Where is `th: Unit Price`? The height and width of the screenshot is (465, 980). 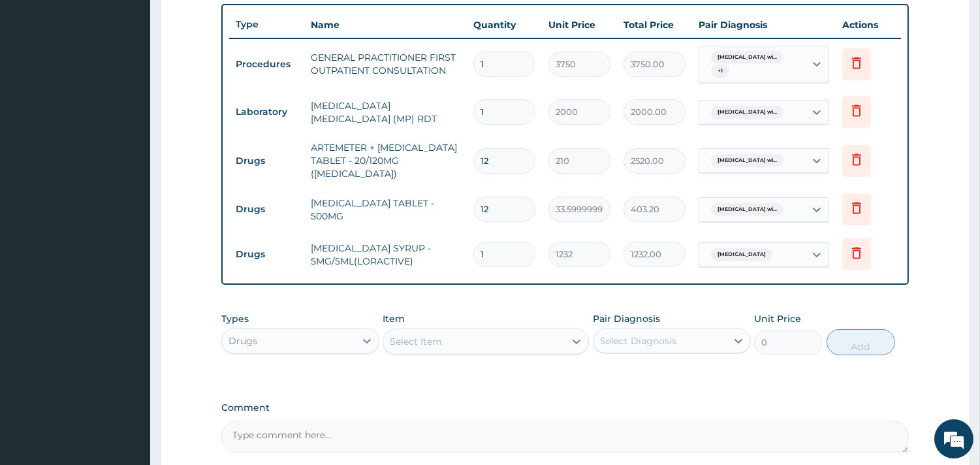
th: Unit Price is located at coordinates (580, 25).